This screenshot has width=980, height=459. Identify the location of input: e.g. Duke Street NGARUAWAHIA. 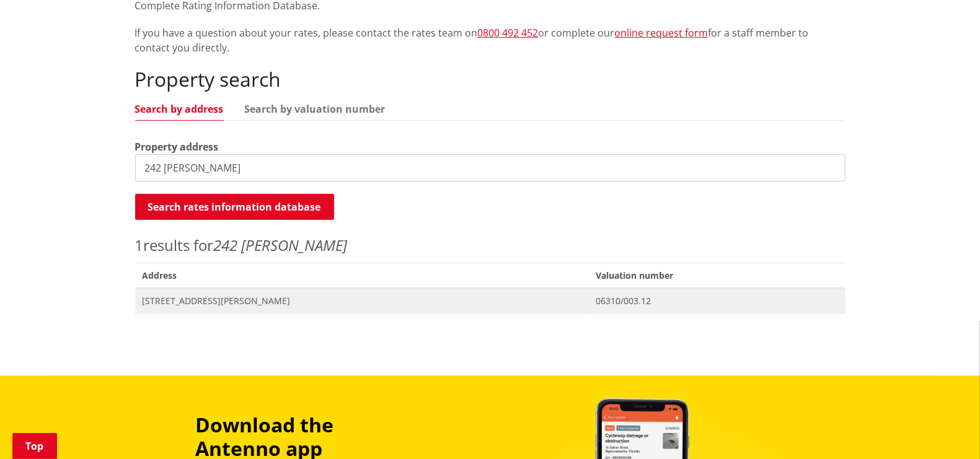
(490, 168).